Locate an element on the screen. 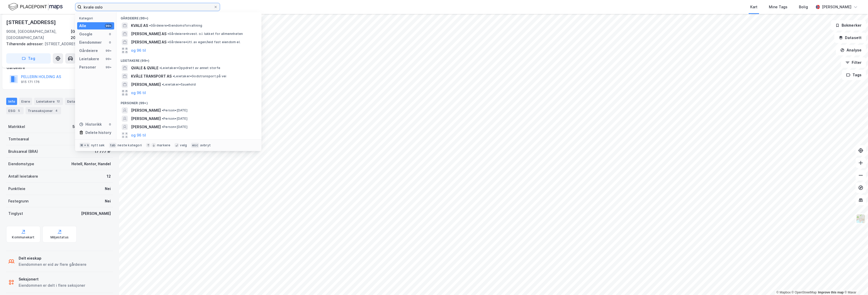 The height and width of the screenshot is (295, 868). div: Historikk is located at coordinates (90, 125).